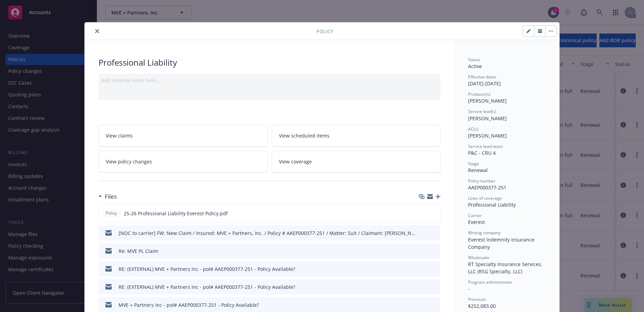 The width and height of the screenshot is (644, 312). Describe the element at coordinates (189, 305) in the screenshot. I see `div: MVE + Partners Inc - pol# AAEP000377-251 - Policy Available?` at that location.